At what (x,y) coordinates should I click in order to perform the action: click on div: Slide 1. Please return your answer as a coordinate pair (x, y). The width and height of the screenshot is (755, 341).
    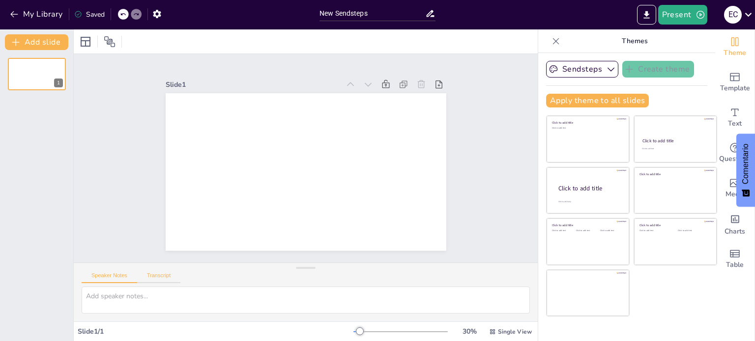
    Looking at the image, I should click on (252, 231).